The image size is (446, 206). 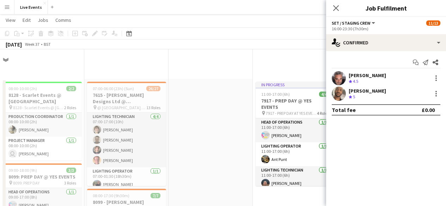 What do you see at coordinates (344, 110) in the screenshot?
I see `div: Total fee` at bounding box center [344, 110].